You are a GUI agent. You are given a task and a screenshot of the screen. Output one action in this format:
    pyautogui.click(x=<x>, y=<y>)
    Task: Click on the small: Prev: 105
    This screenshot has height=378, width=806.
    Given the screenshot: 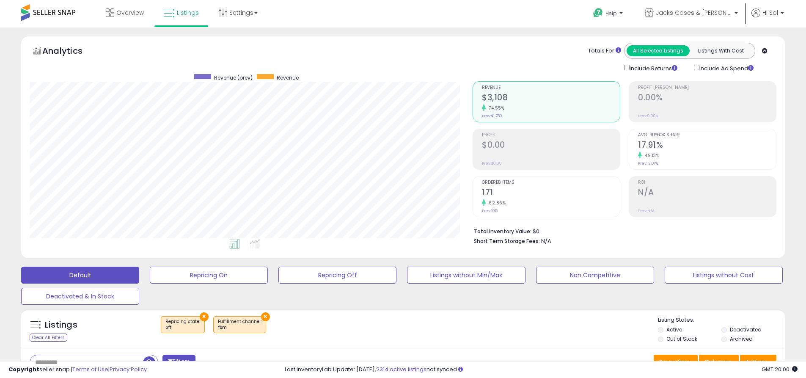 What is the action you would take?
    pyautogui.click(x=489, y=211)
    